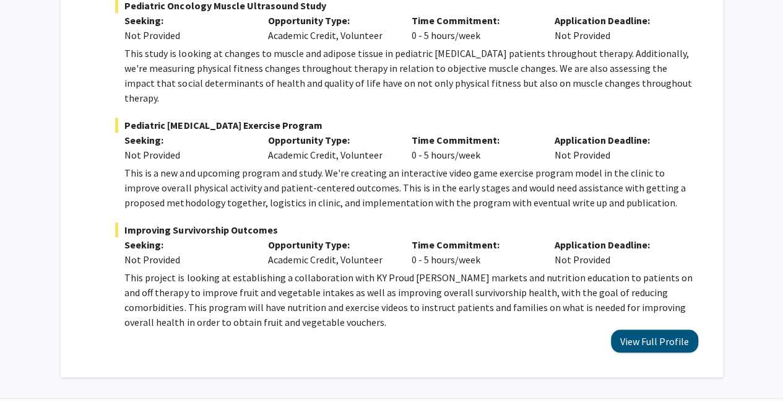  What do you see at coordinates (406, 230) in the screenshot?
I see `span: Improving Survivorship Outcomes` at bounding box center [406, 230].